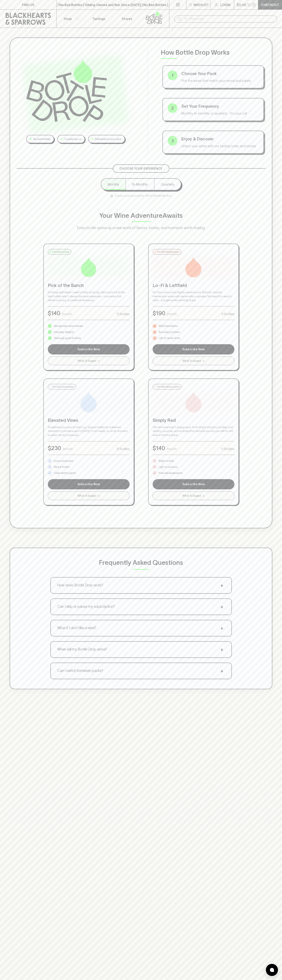 The width and height of the screenshot is (282, 980). I want to click on span: Awaits, so click(173, 215).